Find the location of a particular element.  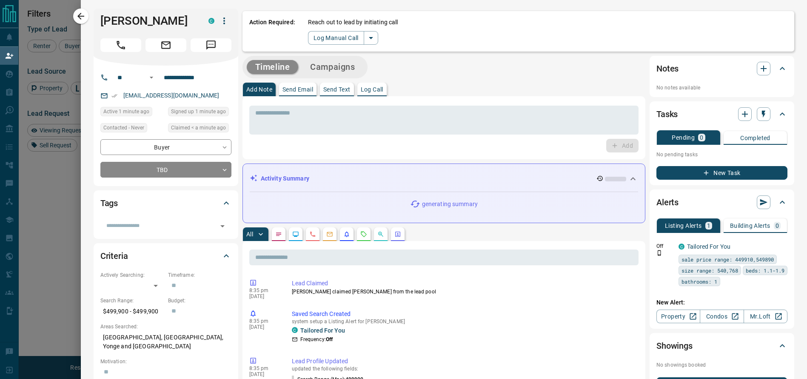

p: No showings booked is located at coordinates (722, 365).